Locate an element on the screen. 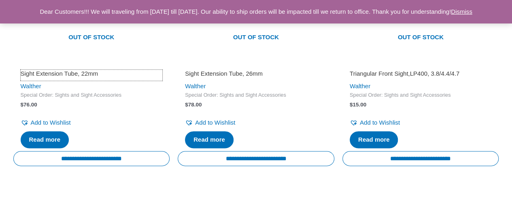  a: Read more about “Triangular Front Sight,LP400, 3.8/4.4/4.7” is located at coordinates (374, 140).